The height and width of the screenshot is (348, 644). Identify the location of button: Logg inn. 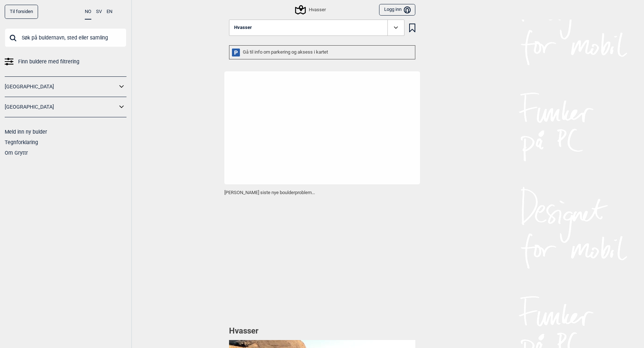
(397, 10).